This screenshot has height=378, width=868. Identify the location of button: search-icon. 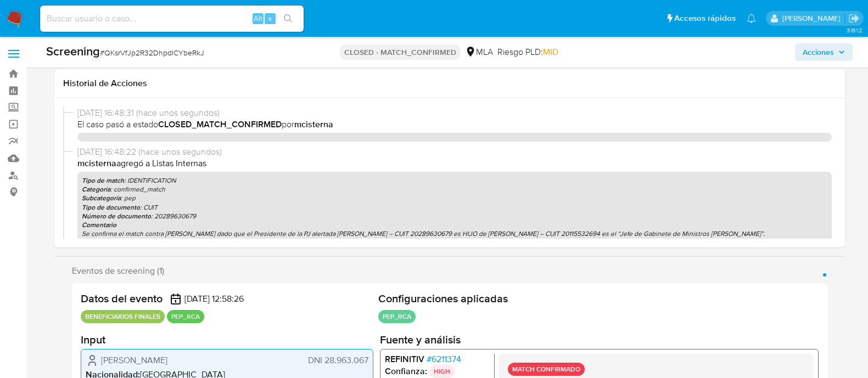
(288, 19).